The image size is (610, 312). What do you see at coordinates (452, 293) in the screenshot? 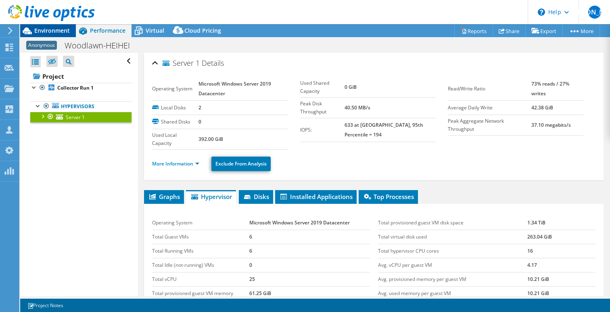
I see `td: Avg. used memory per guest VM` at bounding box center [452, 293].